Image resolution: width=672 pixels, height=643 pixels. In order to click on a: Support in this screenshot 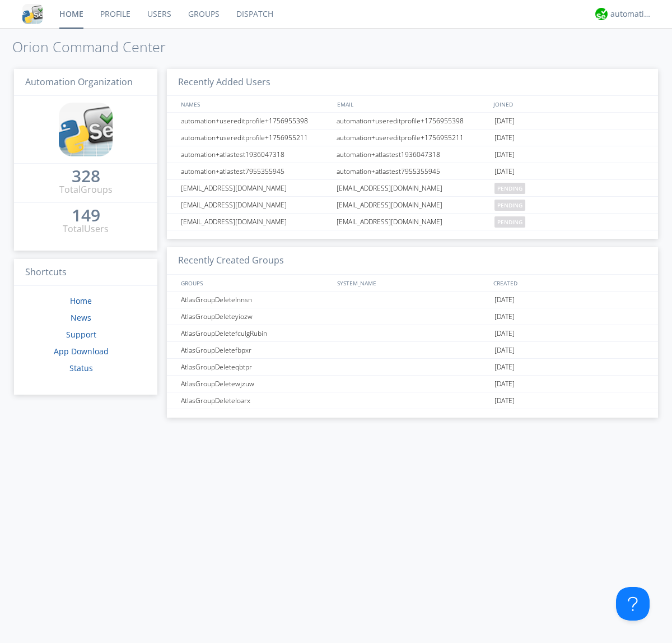, I will do `click(81, 334)`.